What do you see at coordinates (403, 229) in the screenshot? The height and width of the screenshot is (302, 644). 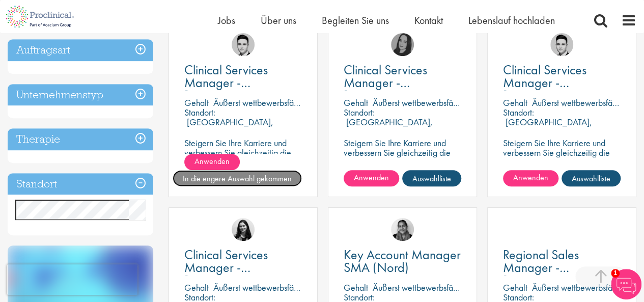 I see `img: Anjali Parbhu` at bounding box center [403, 229].